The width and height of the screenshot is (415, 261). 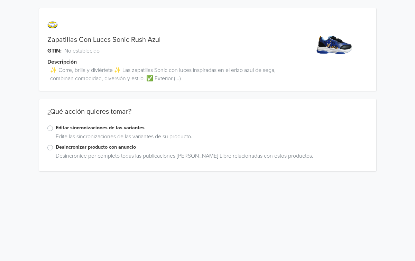 I want to click on span: ✨ Corre, brilla y diviértete ✨ Las zapatillas Sonic con luces inspiradas en el erizo azul de sega..., so click(x=175, y=74).